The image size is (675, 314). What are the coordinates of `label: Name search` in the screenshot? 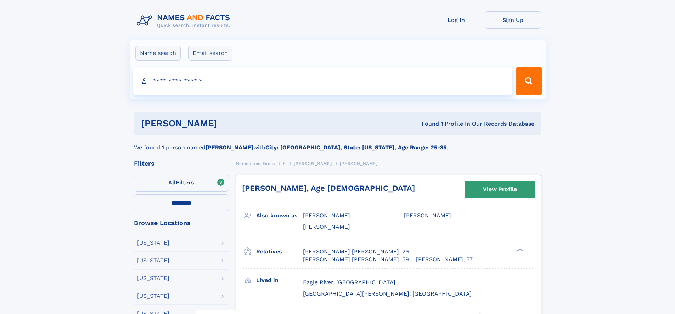 It's located at (158, 53).